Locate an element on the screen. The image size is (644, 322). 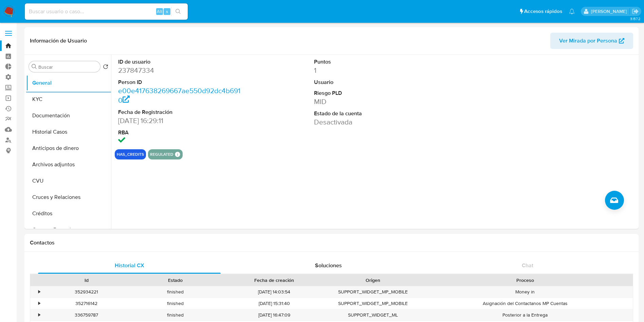
div: 336759787 is located at coordinates (86, 314).